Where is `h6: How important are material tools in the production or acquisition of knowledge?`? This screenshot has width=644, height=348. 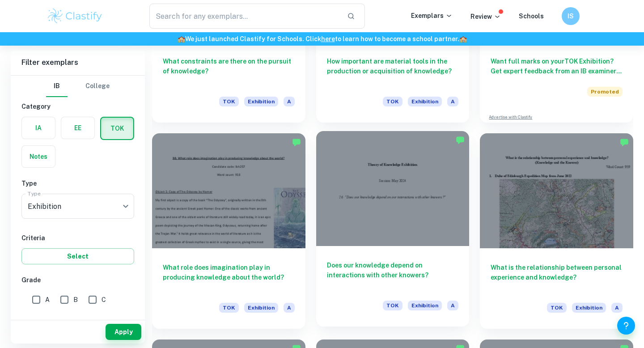
h6: How important are material tools in the production or acquisition of knowledge? is located at coordinates (393, 71).